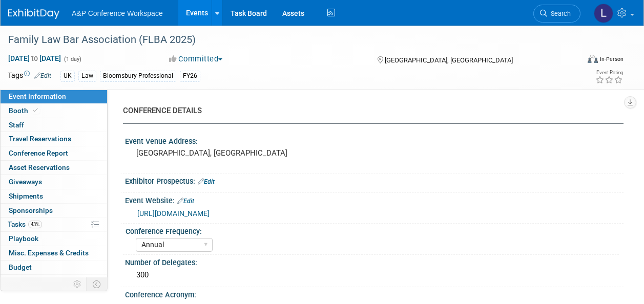  I want to click on i: Booth reservation complete, so click(35, 110).